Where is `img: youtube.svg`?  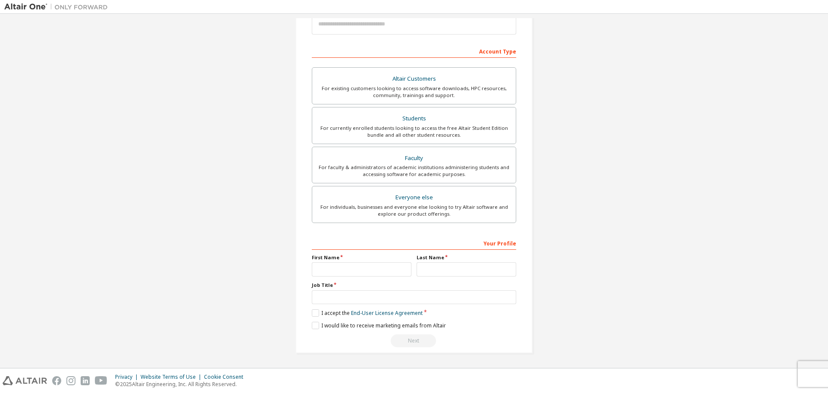 img: youtube.svg is located at coordinates (101, 381).